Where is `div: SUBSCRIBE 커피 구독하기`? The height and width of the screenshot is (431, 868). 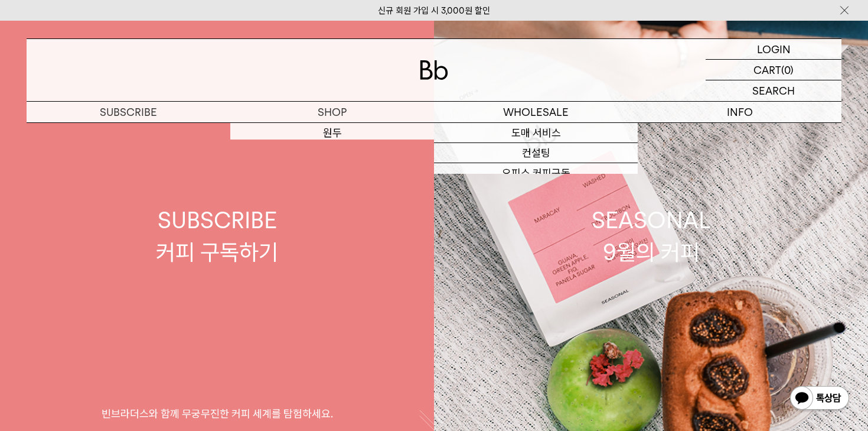
div: SUBSCRIBE 커피 구독하기 is located at coordinates (217, 236).